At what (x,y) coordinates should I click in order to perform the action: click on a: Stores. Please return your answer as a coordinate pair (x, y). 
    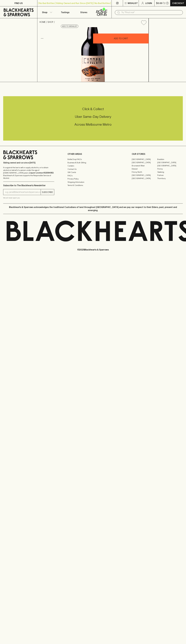
    Looking at the image, I should click on (84, 12).